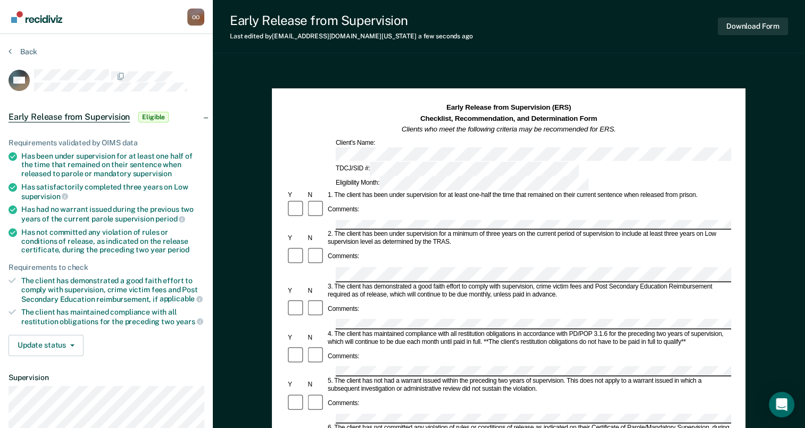 This screenshot has width=805, height=428. Describe the element at coordinates (462, 183) in the screenshot. I see `div: Eligibility Month:` at that location.